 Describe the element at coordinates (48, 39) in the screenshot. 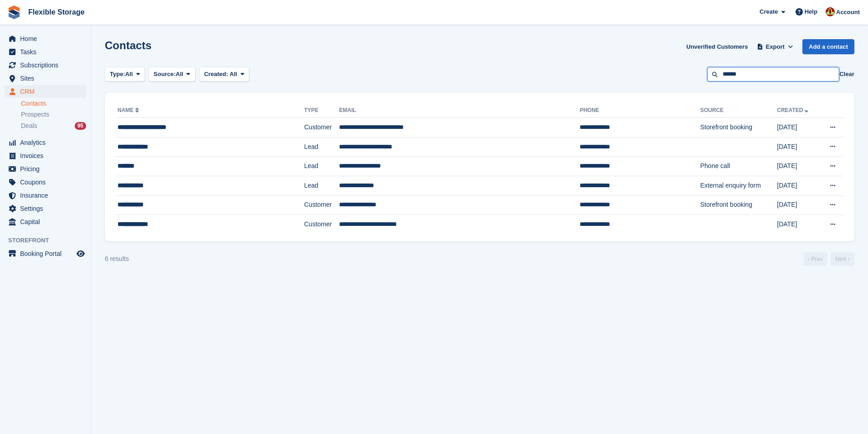

I see `span: Home` at that location.